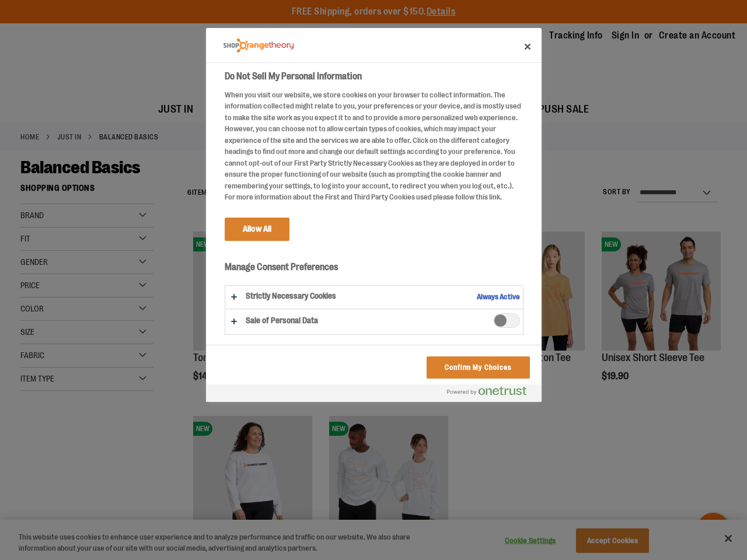 Image resolution: width=747 pixels, height=560 pixels. What do you see at coordinates (256, 230) in the screenshot?
I see `button: Allow All` at bounding box center [256, 230].